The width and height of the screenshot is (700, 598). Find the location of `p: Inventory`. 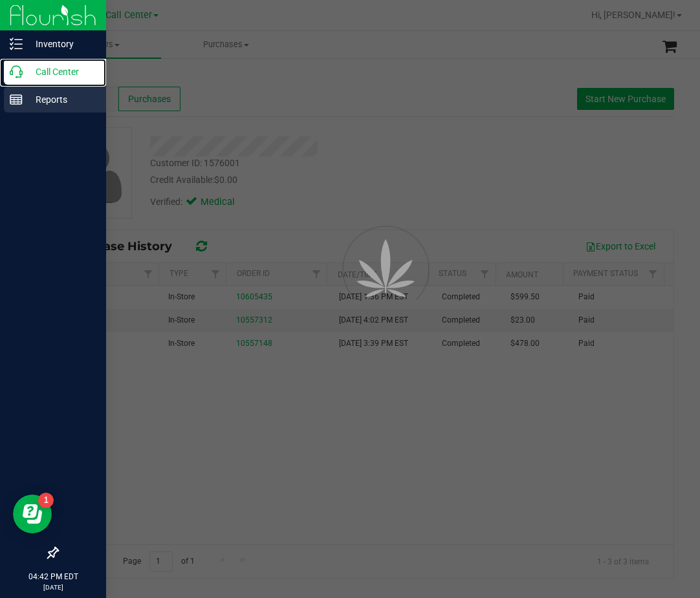

p: Inventory is located at coordinates (61, 44).